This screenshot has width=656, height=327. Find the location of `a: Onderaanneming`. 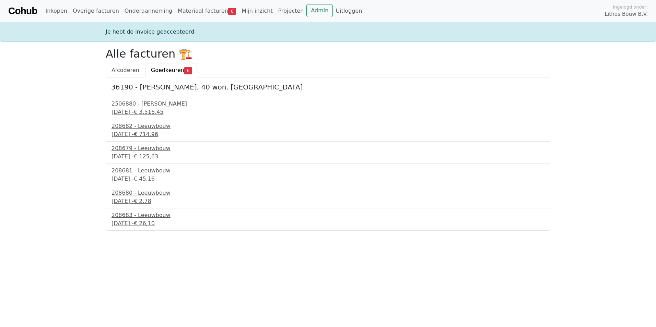

a: Onderaanneming is located at coordinates (148, 11).